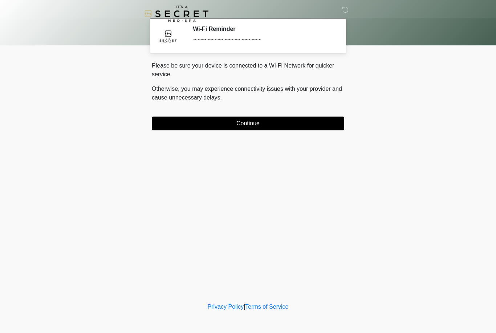 This screenshot has height=333, width=496. What do you see at coordinates (248, 70) in the screenshot?
I see `p: Please be sure your device is connected to a Wi-Fi Network for quicker service.` at bounding box center [248, 70].